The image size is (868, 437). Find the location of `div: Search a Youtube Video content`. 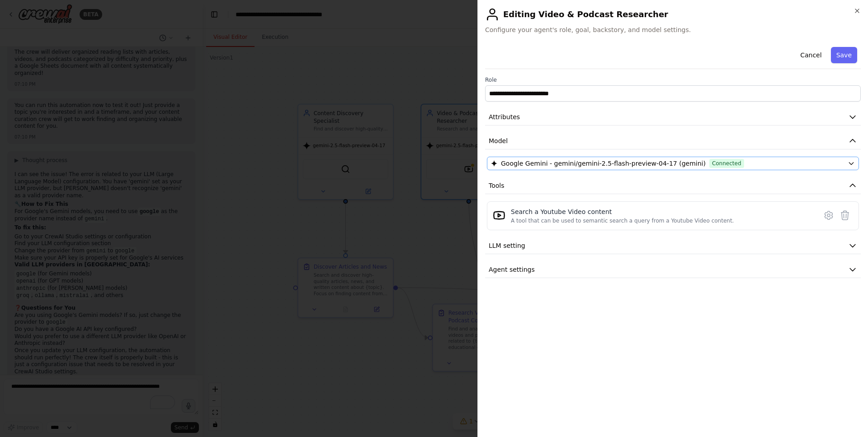

div: Search a Youtube Video content is located at coordinates (622, 212).